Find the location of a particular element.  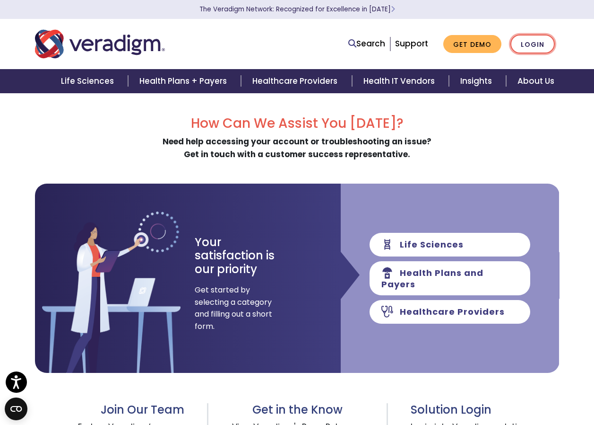

a: Login is located at coordinates (533, 44).